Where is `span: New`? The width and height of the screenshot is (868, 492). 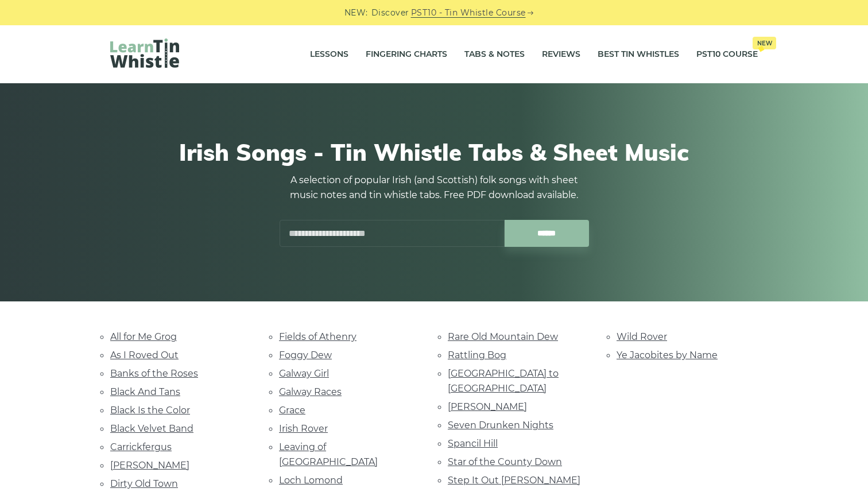 span: New is located at coordinates (765, 43).